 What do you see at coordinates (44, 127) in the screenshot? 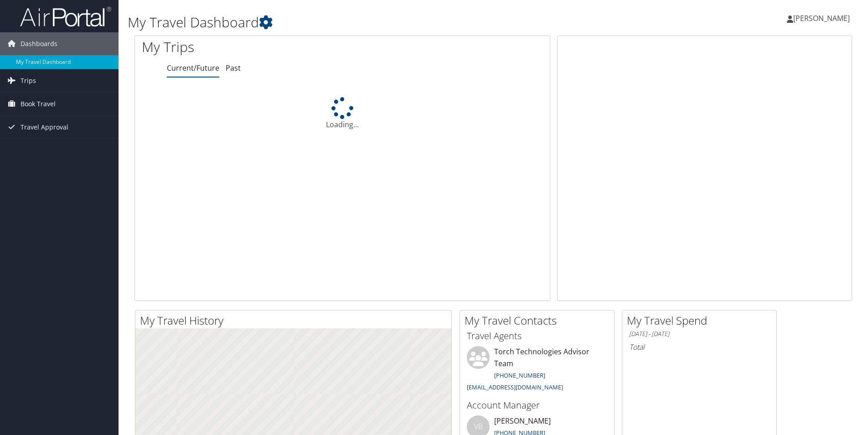
I see `span: Travel Approval` at bounding box center [44, 127].